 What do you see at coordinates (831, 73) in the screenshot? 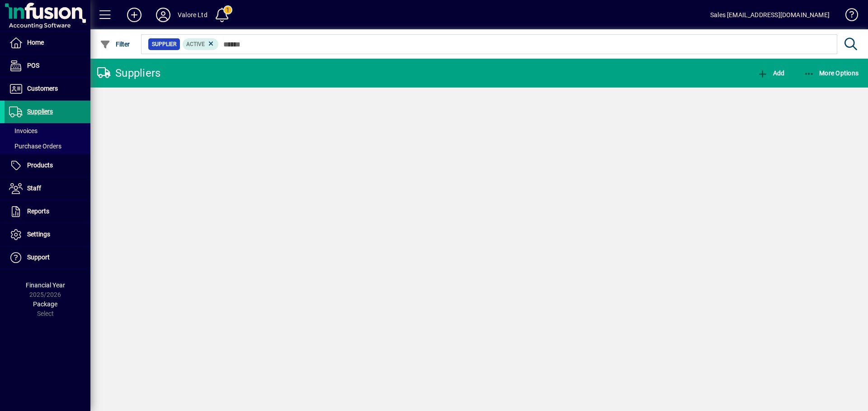
I see `span: More Options` at bounding box center [831, 73].